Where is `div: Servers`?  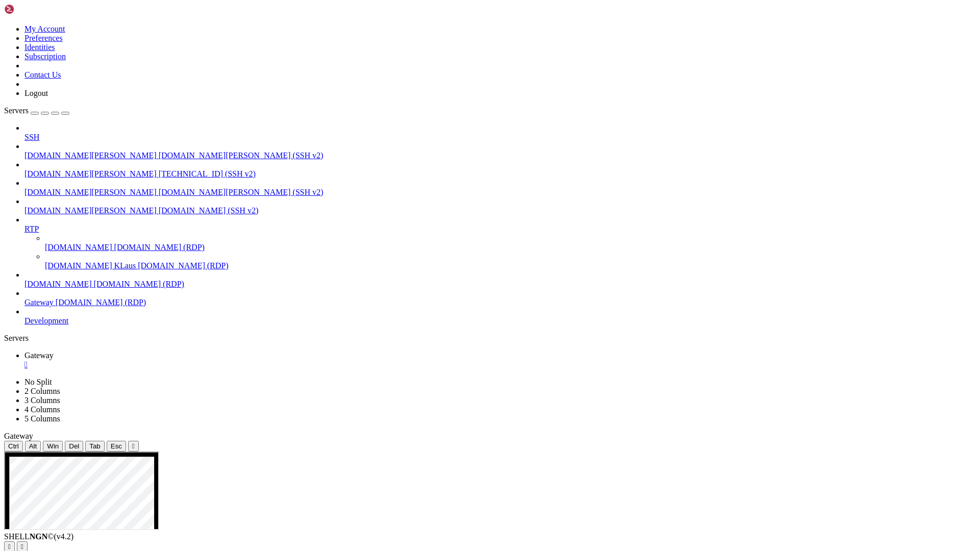
div: Servers is located at coordinates (490, 339).